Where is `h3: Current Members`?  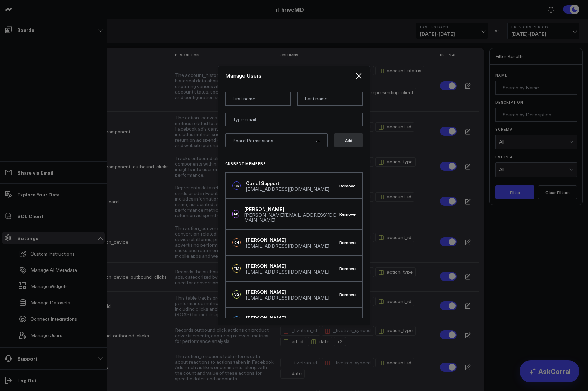
h3: Current Members is located at coordinates (294, 163).